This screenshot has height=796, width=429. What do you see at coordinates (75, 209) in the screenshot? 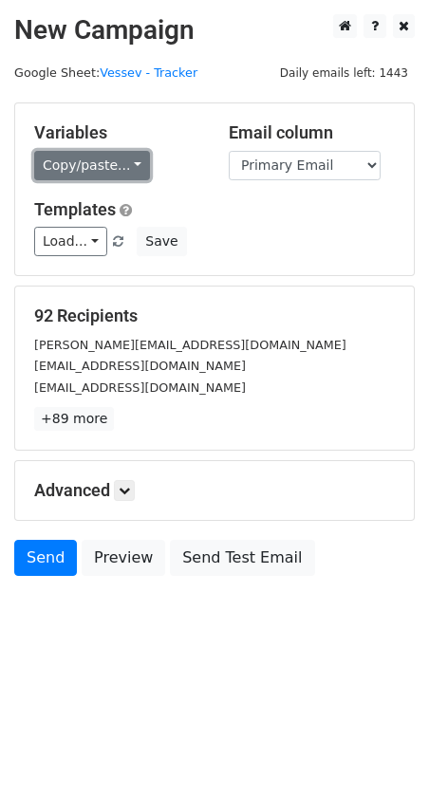
I see `a: Templates` at bounding box center [75, 209].